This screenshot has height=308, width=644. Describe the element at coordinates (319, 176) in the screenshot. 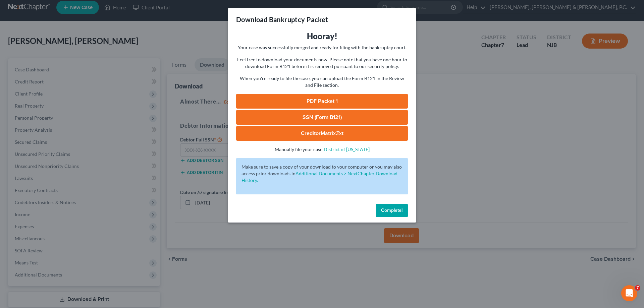

I see `a: Additional Documents > NextChapter Download History.` at that location.